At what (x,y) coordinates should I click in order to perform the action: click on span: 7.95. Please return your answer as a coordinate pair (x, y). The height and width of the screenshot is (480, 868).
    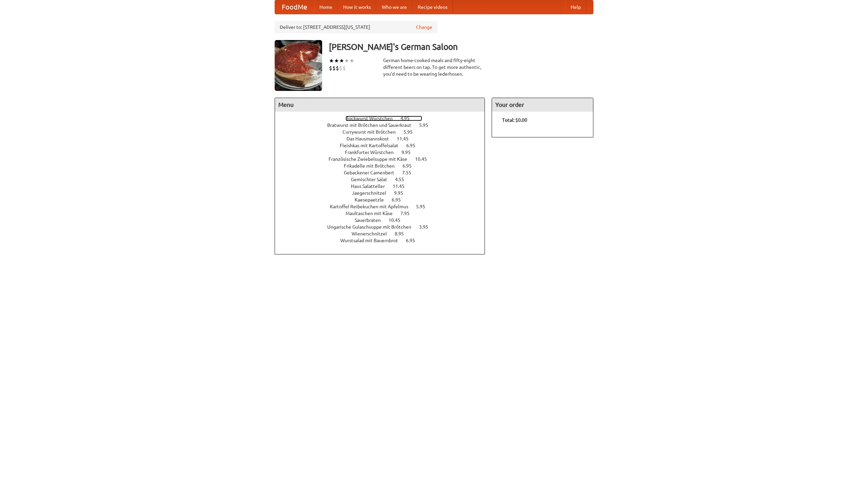
    Looking at the image, I should click on (409, 214).